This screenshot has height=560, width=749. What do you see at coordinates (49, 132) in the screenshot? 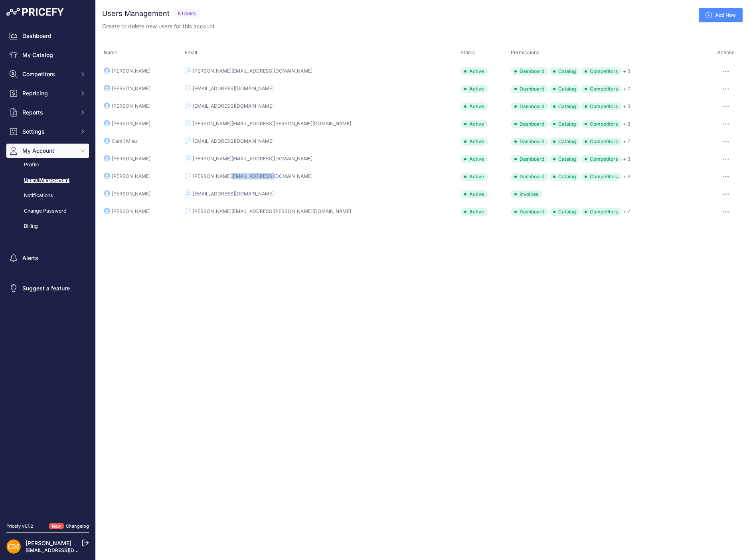
I see `span: Settings` at bounding box center [49, 132].